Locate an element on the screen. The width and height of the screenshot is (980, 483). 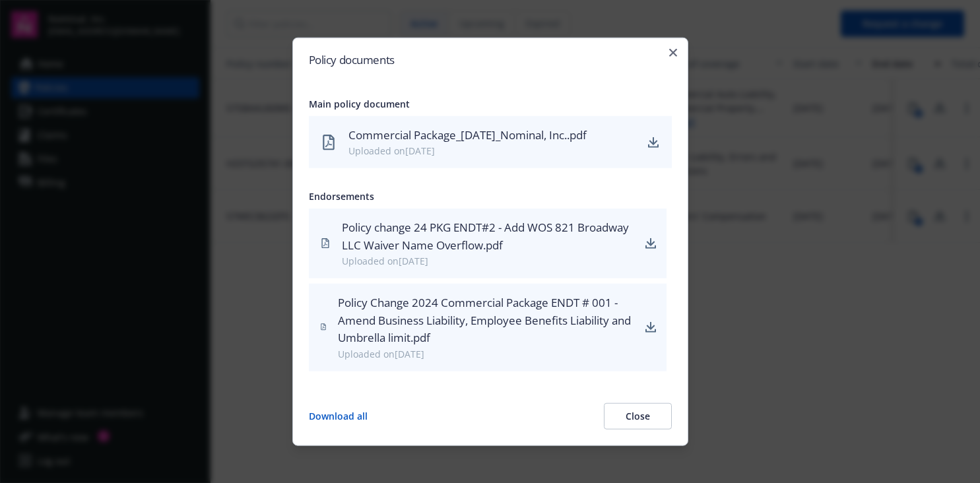
button: Download all is located at coordinates (338, 415).